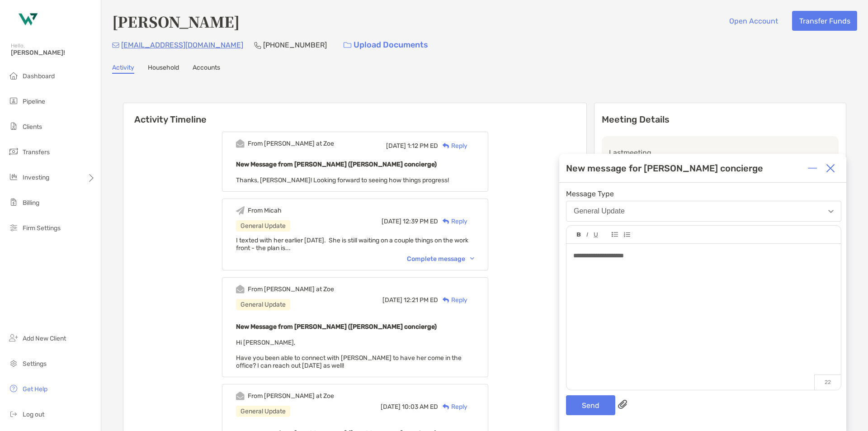 The height and width of the screenshot is (431, 868). I want to click on p: 22, so click(827, 382).